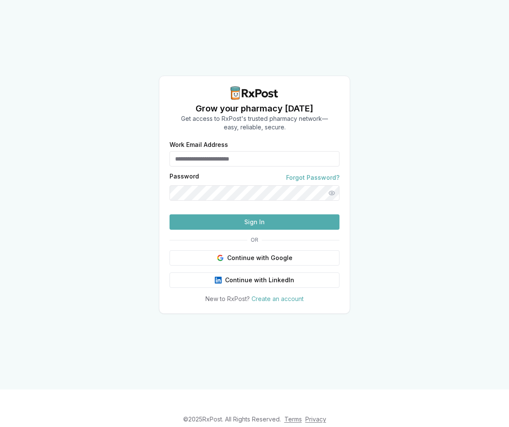  I want to click on img: LinkedIn, so click(218, 280).